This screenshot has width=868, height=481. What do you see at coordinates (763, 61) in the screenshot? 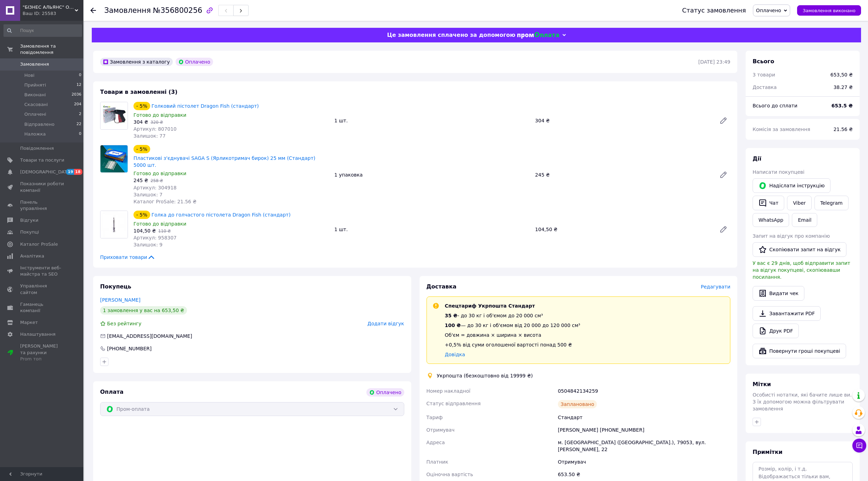
I see `span: Всього` at bounding box center [763, 61].